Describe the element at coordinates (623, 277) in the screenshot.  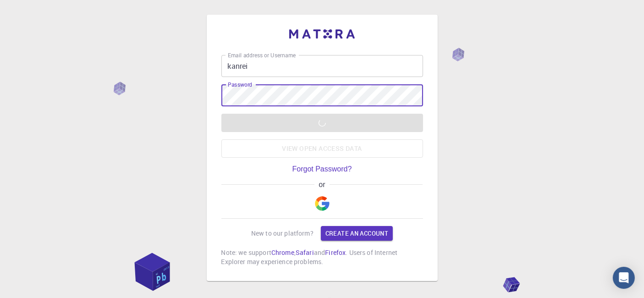
I see `div: Open Intercom Messenger` at that location.